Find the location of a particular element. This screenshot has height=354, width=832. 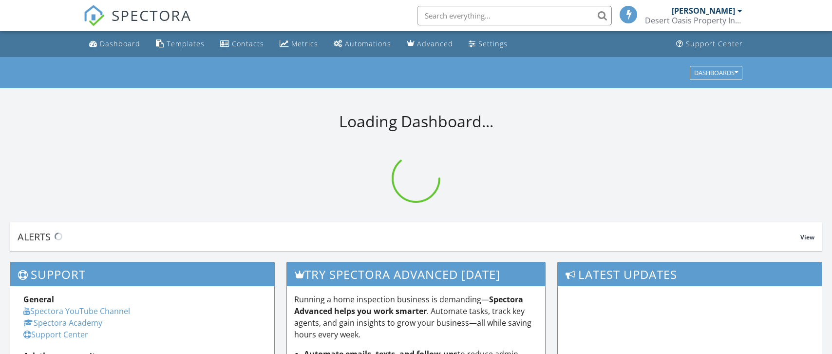

a: Metrics is located at coordinates (299, 44).